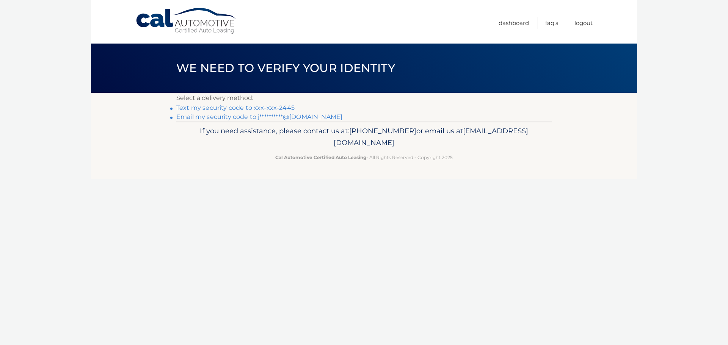 This screenshot has height=345, width=728. Describe the element at coordinates (514, 23) in the screenshot. I see `a: Dashboard` at that location.